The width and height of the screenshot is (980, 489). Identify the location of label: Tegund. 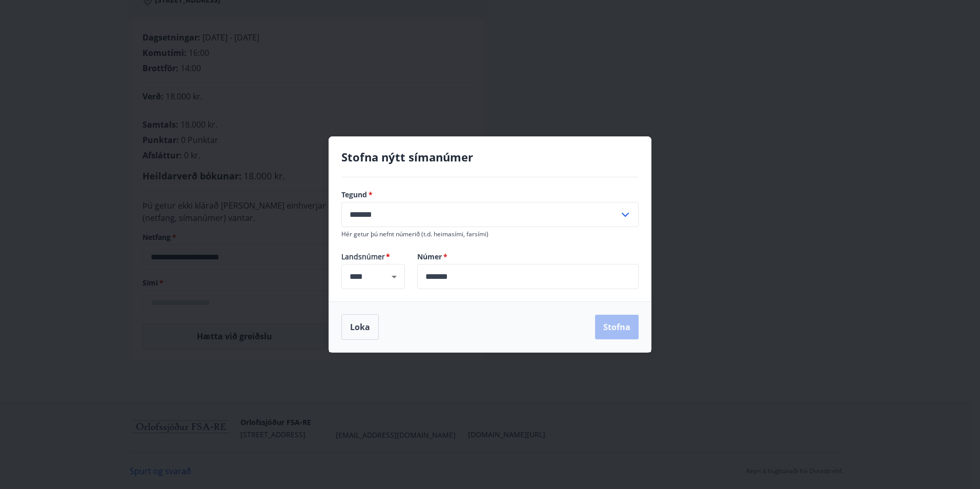
(490, 195).